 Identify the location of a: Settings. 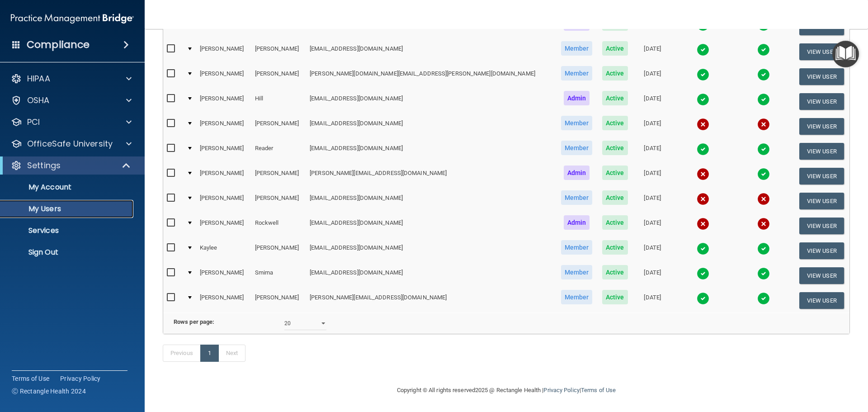
(71, 165).